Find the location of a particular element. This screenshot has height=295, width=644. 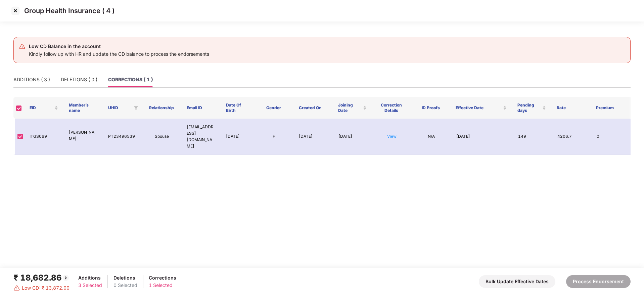

img: svg+xml;base64,PHN2ZyB4bWxucz0iaHR0cDovL3d3dy53My5vcmcvMjAwMC9zdmciIHdpZHRoPSIyNCIgaGVpZ2h0PSIyNC... is located at coordinates (22, 46).